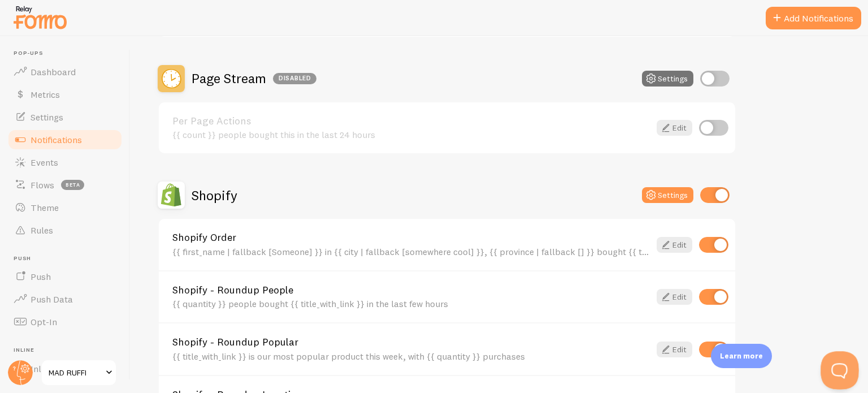 The height and width of the screenshot is (393, 868). What do you see at coordinates (68, 53) in the screenshot?
I see `span: Pop-ups` at bounding box center [68, 53].